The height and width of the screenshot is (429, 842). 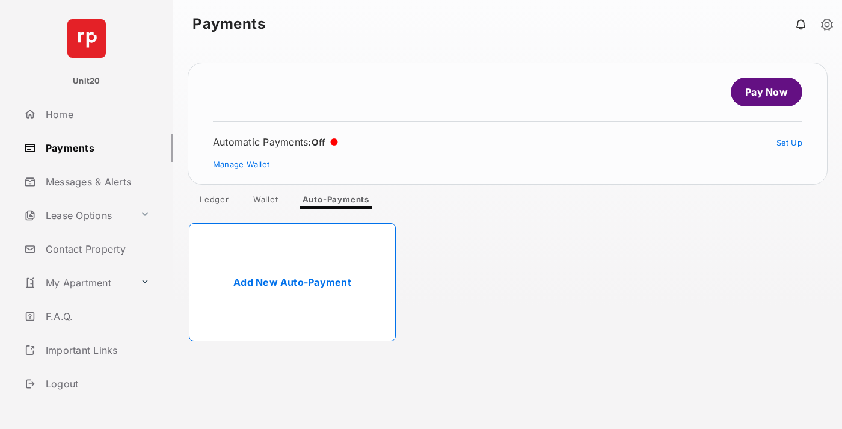 I want to click on a: Add New Auto-Payment, so click(x=292, y=282).